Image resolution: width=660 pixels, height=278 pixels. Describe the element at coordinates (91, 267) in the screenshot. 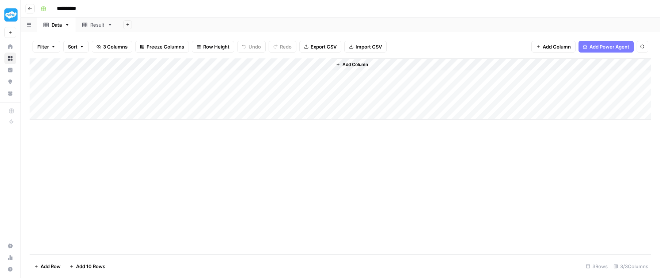

I see `span: Add 10 Rows` at that location.